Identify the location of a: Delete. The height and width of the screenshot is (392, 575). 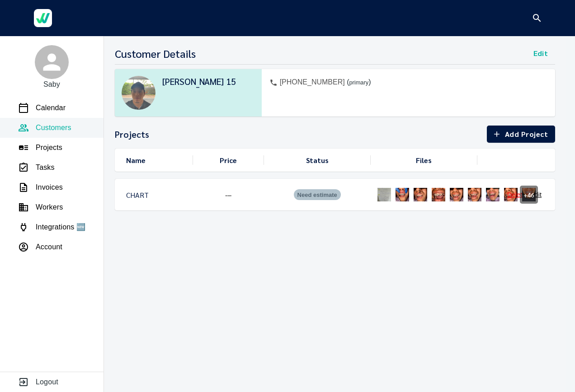
(517, 194).